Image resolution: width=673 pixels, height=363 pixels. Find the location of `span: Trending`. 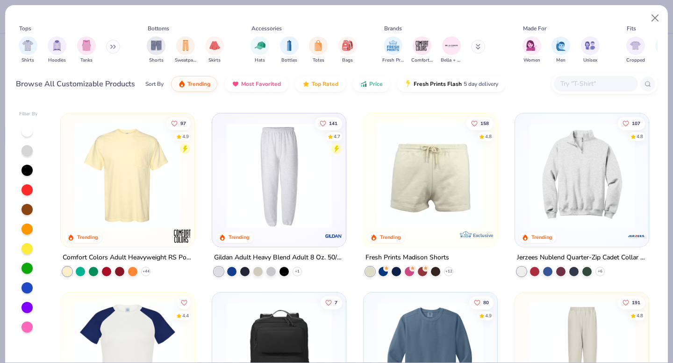

span: Trending is located at coordinates (199, 84).